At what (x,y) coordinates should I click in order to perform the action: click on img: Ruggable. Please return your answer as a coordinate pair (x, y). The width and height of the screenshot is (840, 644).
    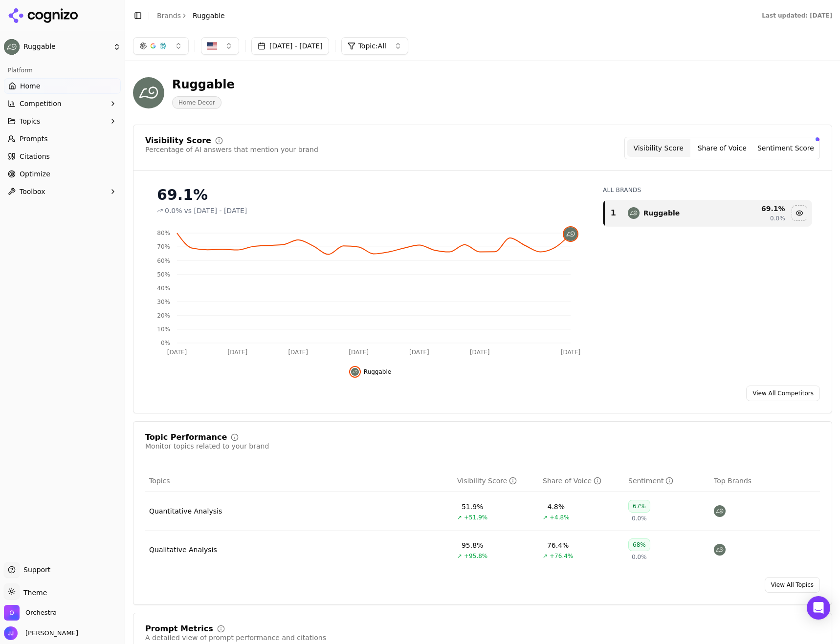
    Looking at the image, I should click on (148, 93).